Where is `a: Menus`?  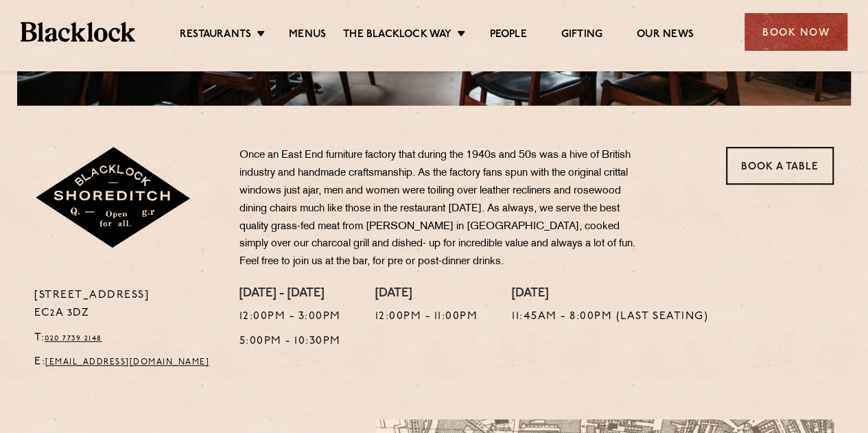
a: Menus is located at coordinates (307, 36).